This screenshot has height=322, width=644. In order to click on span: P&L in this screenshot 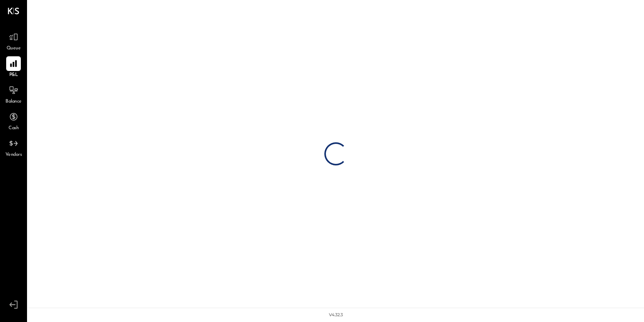, I will do `click(13, 75)`.